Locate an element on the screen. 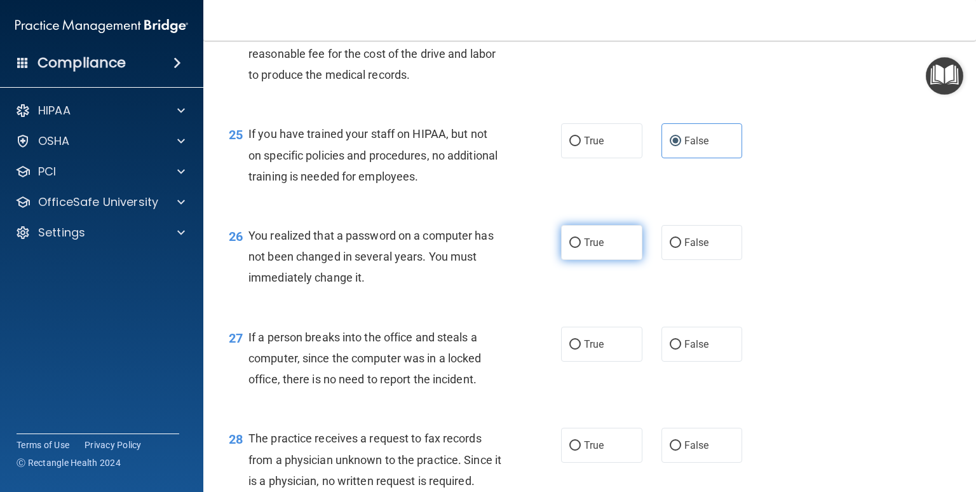 This screenshot has width=976, height=492. a: OfficeSafe University is located at coordinates (100, 202).